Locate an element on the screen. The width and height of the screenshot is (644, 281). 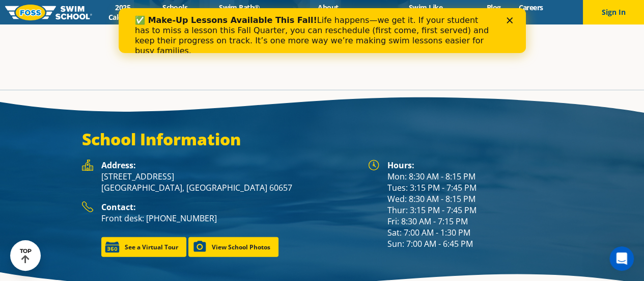
a: Swim Path® Program is located at coordinates (240, 12).